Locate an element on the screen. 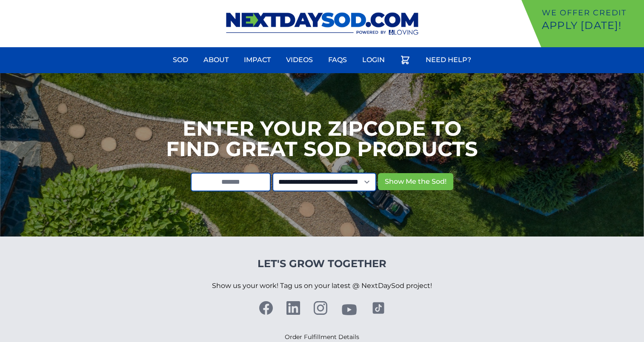 This screenshot has height=342, width=644. a: Sod is located at coordinates (180, 60).